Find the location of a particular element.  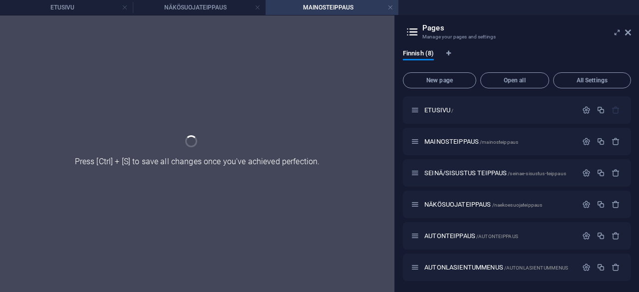

span: /mainosteippaus is located at coordinates (499, 142).